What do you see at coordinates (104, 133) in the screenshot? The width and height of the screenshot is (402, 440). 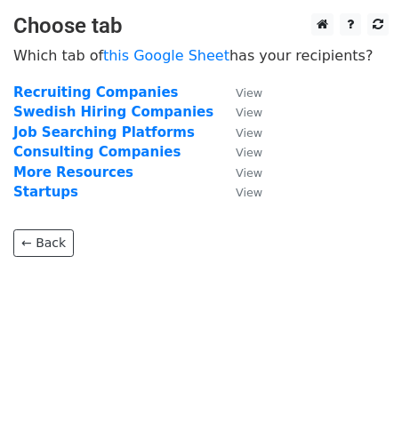 I see `strong: Job Searching Platforms` at bounding box center [104, 133].